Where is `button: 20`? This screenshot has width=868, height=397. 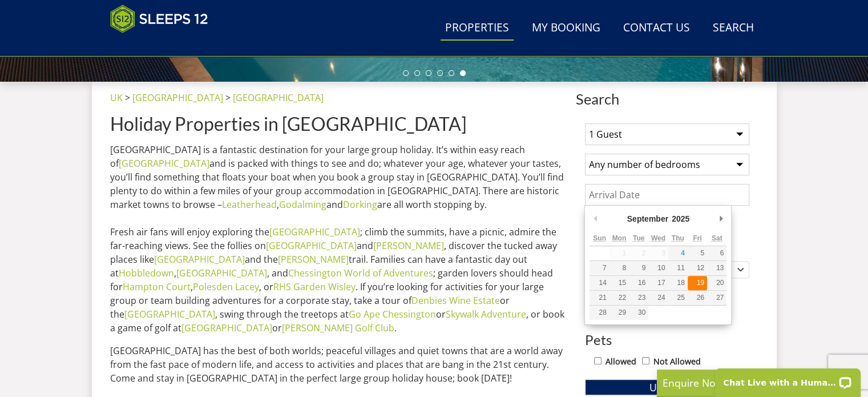 button: 20 is located at coordinates (717, 283).